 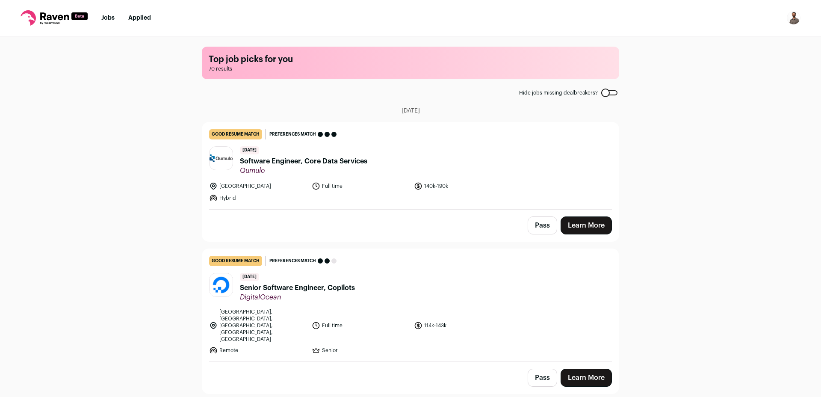 I want to click on span: Software Engineer, Core Data Services, so click(x=304, y=161).